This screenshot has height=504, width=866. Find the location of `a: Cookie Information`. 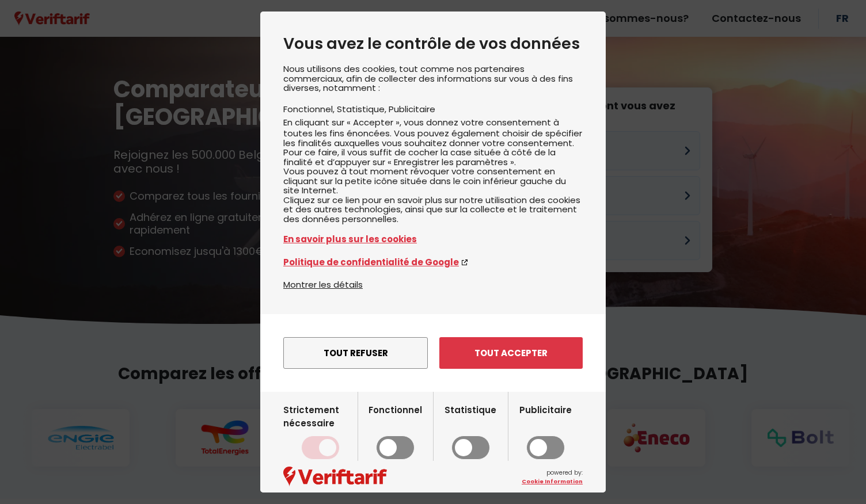

a: Cookie Information is located at coordinates (552, 482).